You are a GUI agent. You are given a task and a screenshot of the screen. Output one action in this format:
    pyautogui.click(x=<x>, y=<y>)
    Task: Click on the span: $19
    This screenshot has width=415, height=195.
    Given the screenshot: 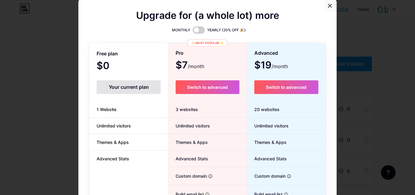 What is the action you would take?
    pyautogui.click(x=271, y=66)
    